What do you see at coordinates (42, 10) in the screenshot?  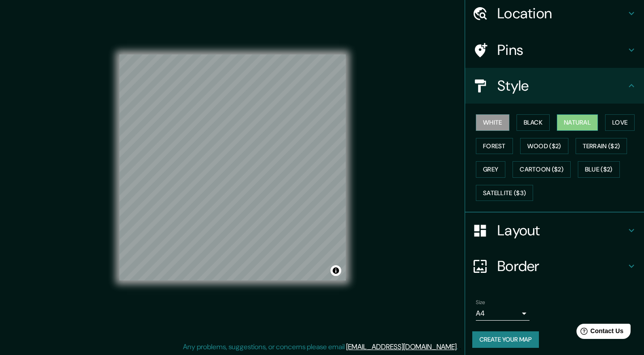 I see `span: Contact Us` at bounding box center [42, 10].